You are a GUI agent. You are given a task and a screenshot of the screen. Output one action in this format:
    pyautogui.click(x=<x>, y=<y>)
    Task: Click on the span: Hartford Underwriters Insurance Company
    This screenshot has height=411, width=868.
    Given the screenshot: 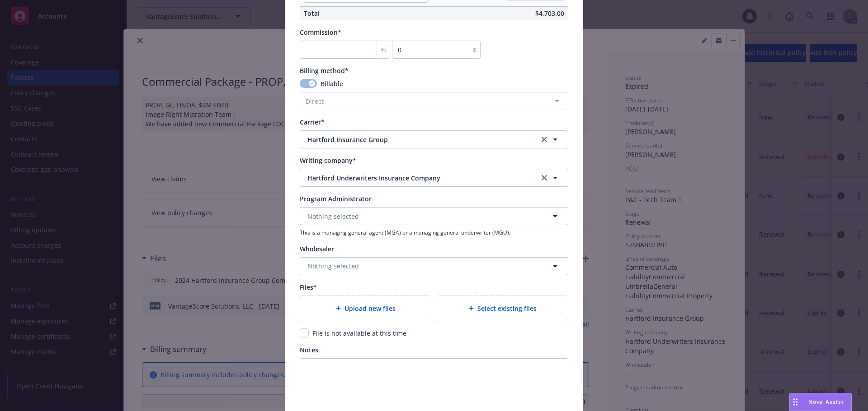 What is the action you would take?
    pyautogui.click(x=416, y=178)
    